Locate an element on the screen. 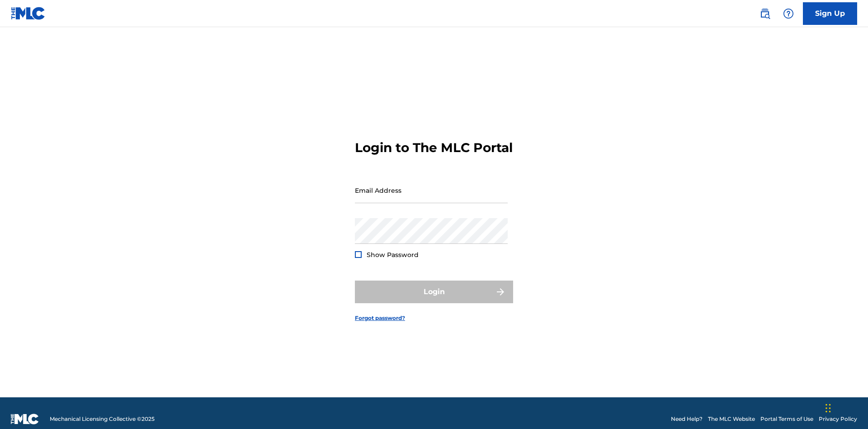 Image resolution: width=868 pixels, height=429 pixels. span: Show Password is located at coordinates (392, 255).